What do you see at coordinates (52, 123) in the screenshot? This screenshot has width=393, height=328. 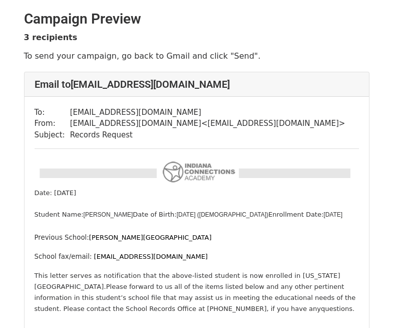 I see `td: From:` at bounding box center [52, 123].